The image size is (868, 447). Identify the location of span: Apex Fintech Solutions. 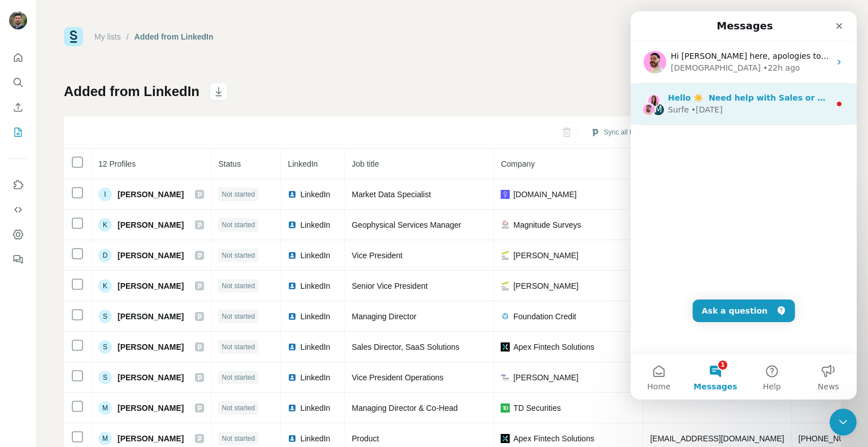
(554, 439).